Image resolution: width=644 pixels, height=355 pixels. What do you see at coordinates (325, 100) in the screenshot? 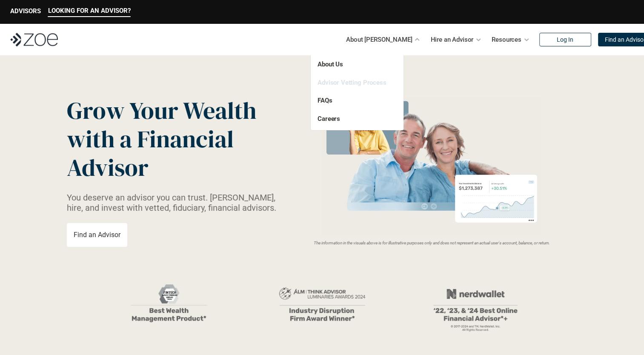
I see `a: FAQs` at bounding box center [325, 100].